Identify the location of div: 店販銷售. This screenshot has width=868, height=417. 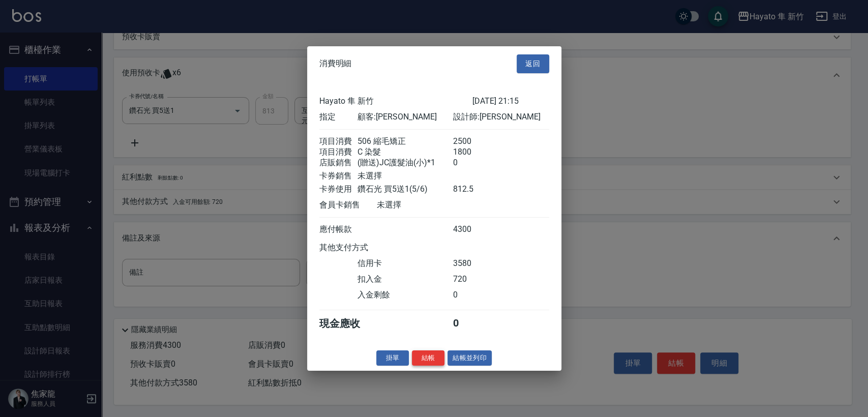
(338, 162).